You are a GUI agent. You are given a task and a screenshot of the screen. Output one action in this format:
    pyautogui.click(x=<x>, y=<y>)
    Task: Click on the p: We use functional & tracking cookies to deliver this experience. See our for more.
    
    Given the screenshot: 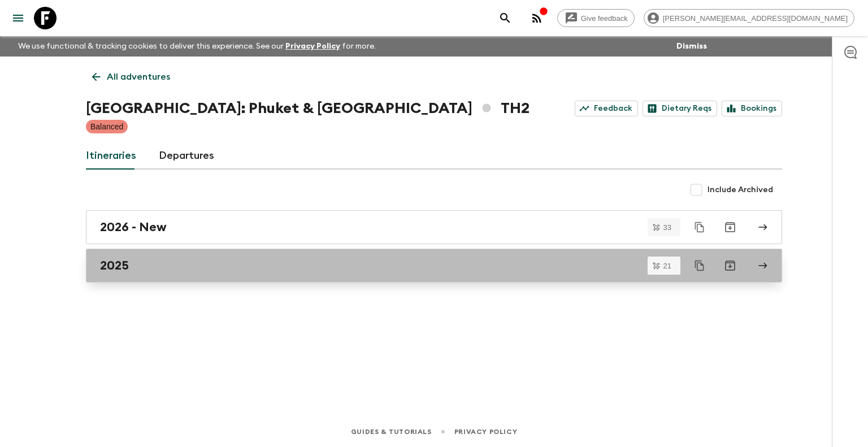 What is the action you would take?
    pyautogui.click(x=196, y=47)
    